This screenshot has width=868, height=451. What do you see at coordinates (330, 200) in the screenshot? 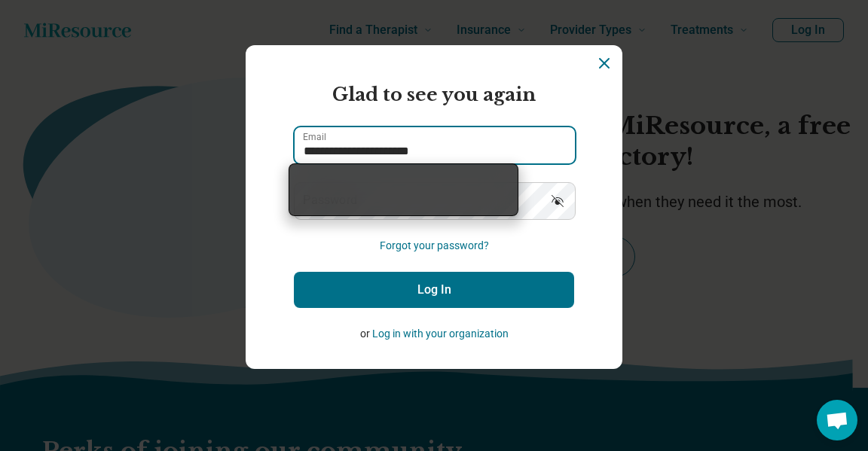
I see `label: Password` at bounding box center [330, 200].